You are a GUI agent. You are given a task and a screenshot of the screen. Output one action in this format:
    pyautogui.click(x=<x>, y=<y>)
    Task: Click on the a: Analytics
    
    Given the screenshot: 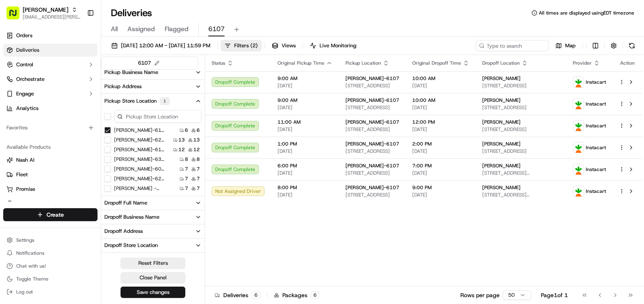 What is the action you would take?
    pyautogui.click(x=50, y=108)
    